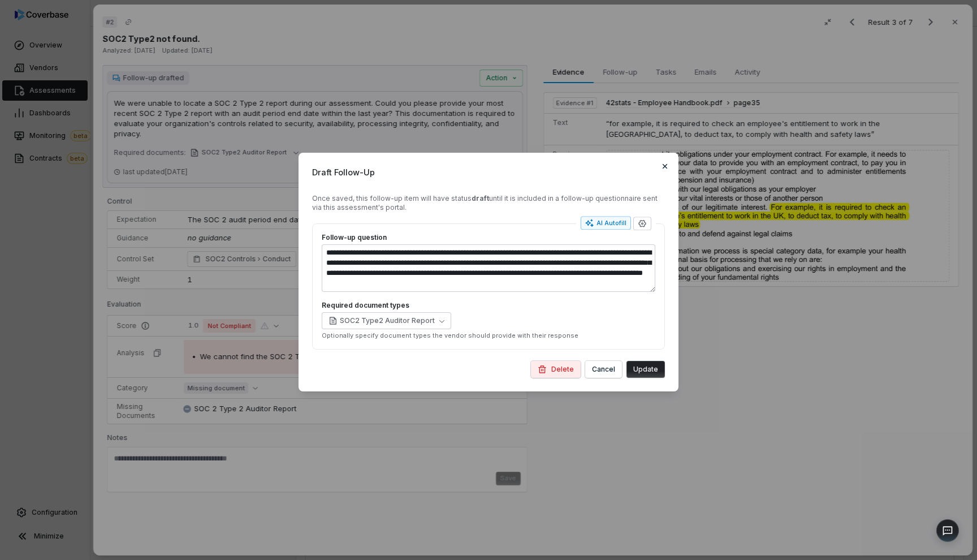 The height and width of the screenshot is (560, 977). What do you see at coordinates (488, 172) in the screenshot?
I see `span: Draft Follow-Up` at bounding box center [488, 172].